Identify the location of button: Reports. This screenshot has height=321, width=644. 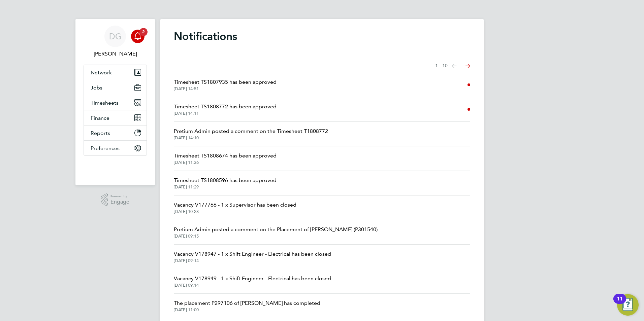
(115, 133).